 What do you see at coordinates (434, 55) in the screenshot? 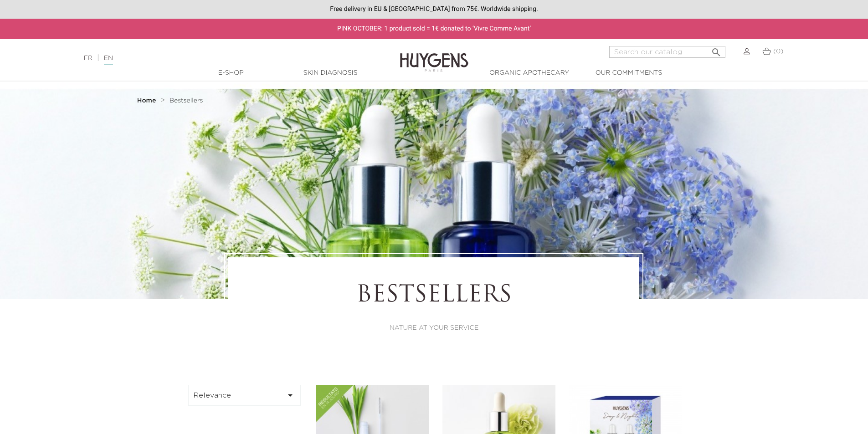
I see `img: Huygens` at bounding box center [434, 55].